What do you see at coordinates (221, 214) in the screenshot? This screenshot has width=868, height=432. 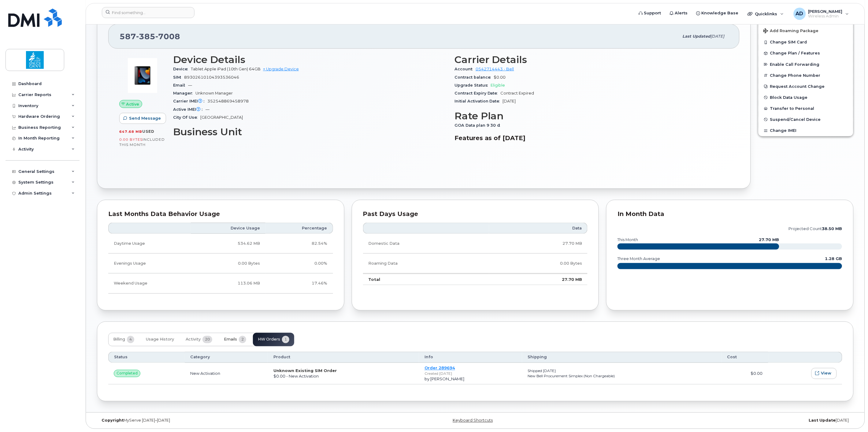 I see `div: Last Months Data Behavior Usage` at bounding box center [221, 214].